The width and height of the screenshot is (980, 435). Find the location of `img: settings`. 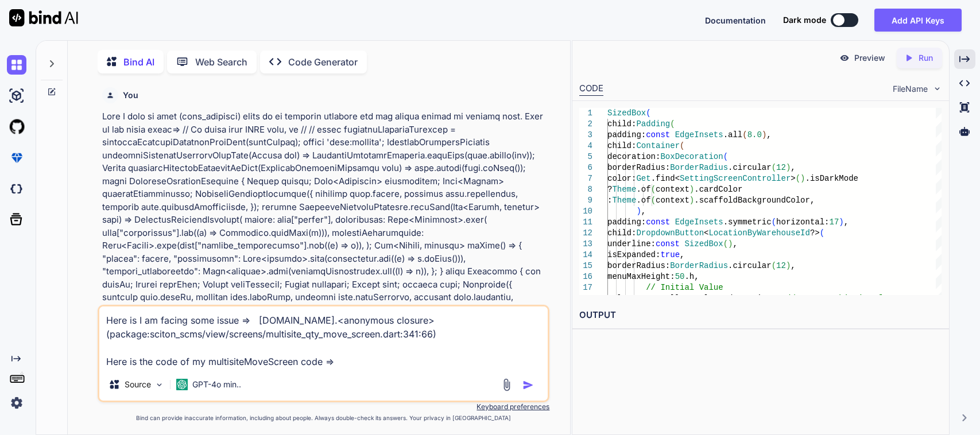

img: settings is located at coordinates (17, 402).